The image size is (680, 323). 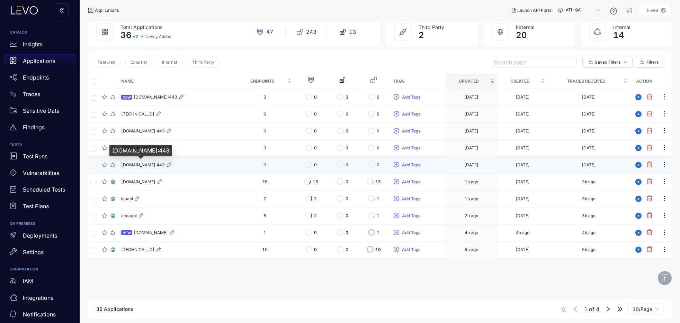 What do you see at coordinates (136, 37) in the screenshot?
I see `span: + 2` at bounding box center [136, 37].